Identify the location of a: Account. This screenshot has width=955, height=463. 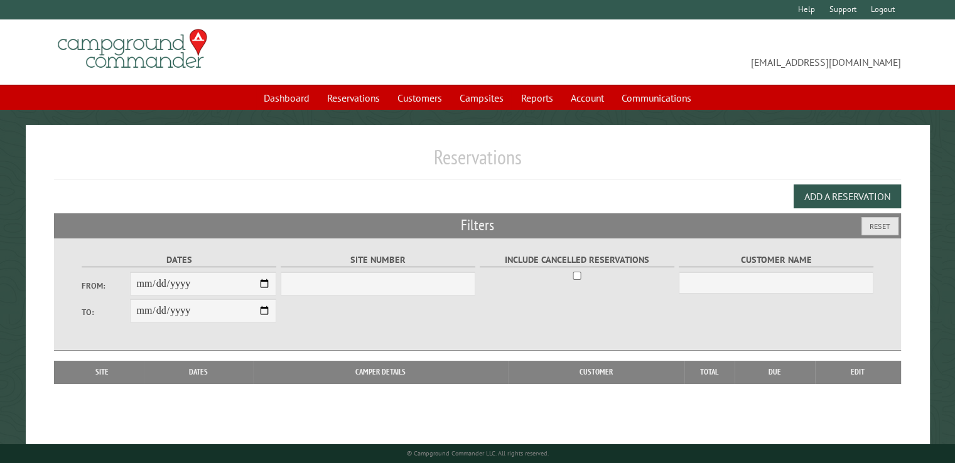
(587, 98).